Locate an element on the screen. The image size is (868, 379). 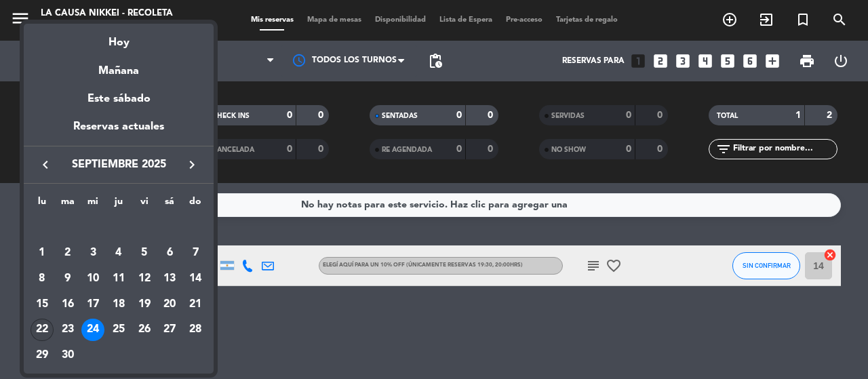
td: 20 de septiembre de 2025 is located at coordinates (170, 304).